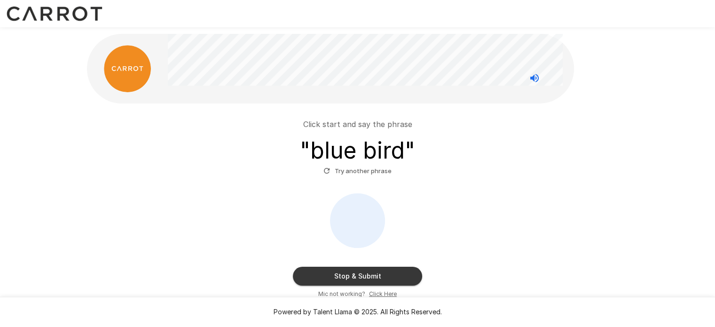 This screenshot has width=715, height=327. Describe the element at coordinates (357, 312) in the screenshot. I see `p: Powered by Talent Llama © 2025. All Rights Reserved.` at that location.